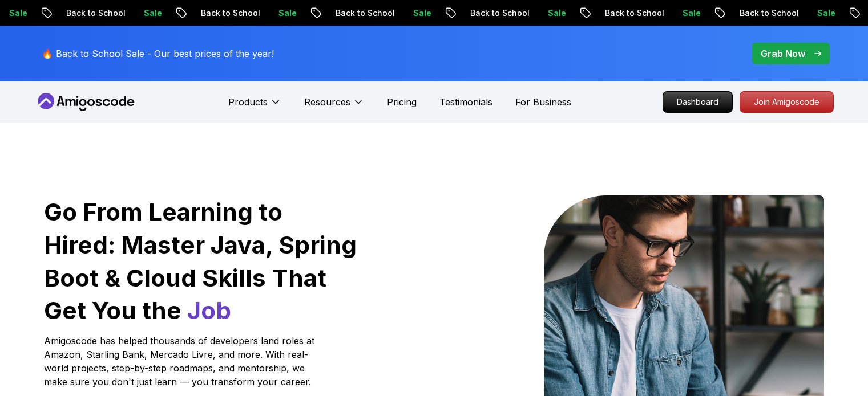  I want to click on button: Products, so click(254, 106).